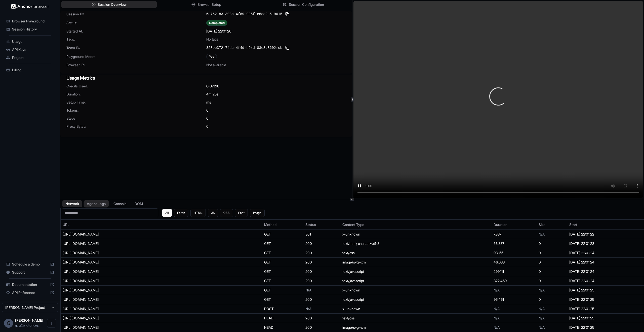  What do you see at coordinates (30, 284) in the screenshot?
I see `div: Documentation` at bounding box center [30, 284].